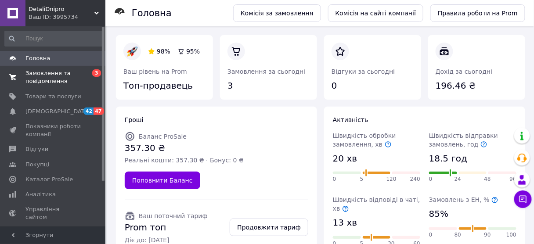  What do you see at coordinates (37, 149) in the screenshot?
I see `span: Відгуки` at bounding box center [37, 149].